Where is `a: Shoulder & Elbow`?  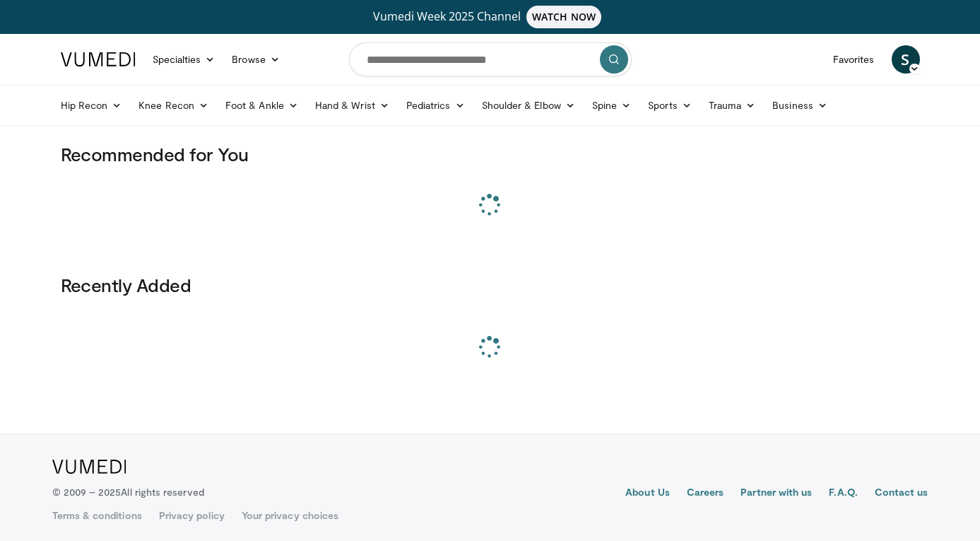
a: Shoulder & Elbow is located at coordinates (529, 105).